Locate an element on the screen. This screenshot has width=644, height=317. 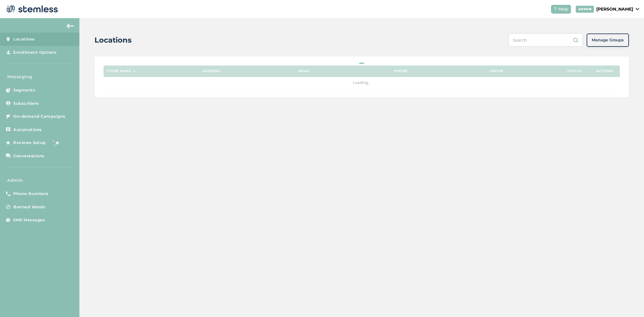
span: Reviews Setup is located at coordinates (29, 143).